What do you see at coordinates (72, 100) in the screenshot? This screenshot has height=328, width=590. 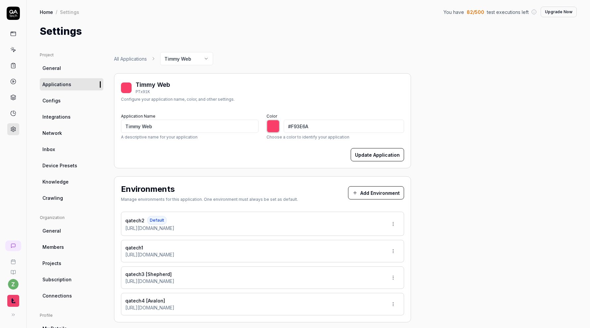 I see `a: Configs` at bounding box center [72, 100].